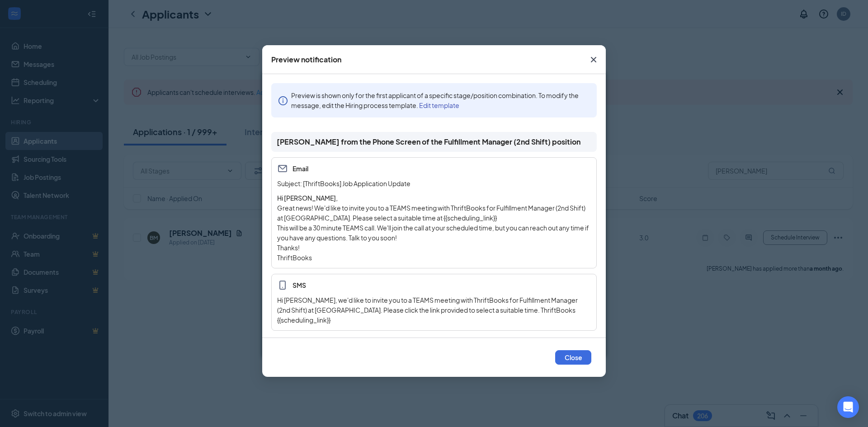  What do you see at coordinates (848, 408) in the screenshot?
I see `div: Open Intercom Messenger` at bounding box center [848, 408].